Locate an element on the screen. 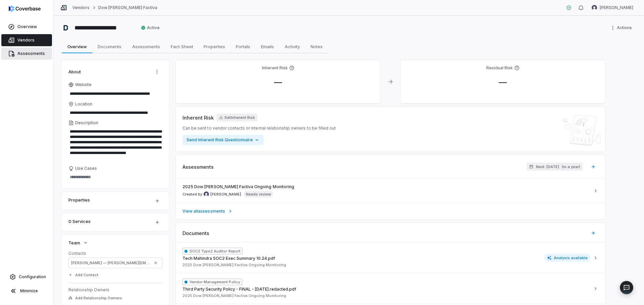 The height and width of the screenshot is (305, 644). span: Inherent Risk is located at coordinates (198, 117).